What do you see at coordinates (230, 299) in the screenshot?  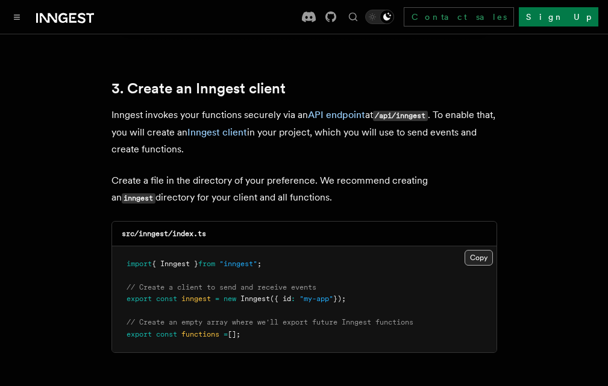 I see `span: new` at bounding box center [230, 299].